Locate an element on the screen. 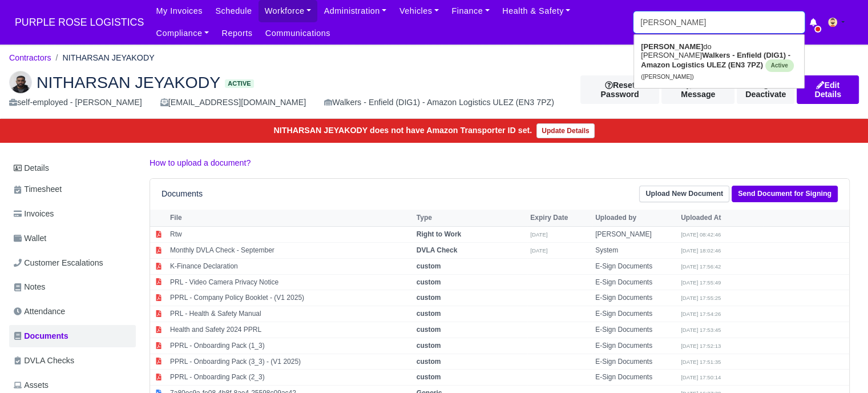 This screenshot has height=393, width=868. span: Notes is located at coordinates (29, 287).